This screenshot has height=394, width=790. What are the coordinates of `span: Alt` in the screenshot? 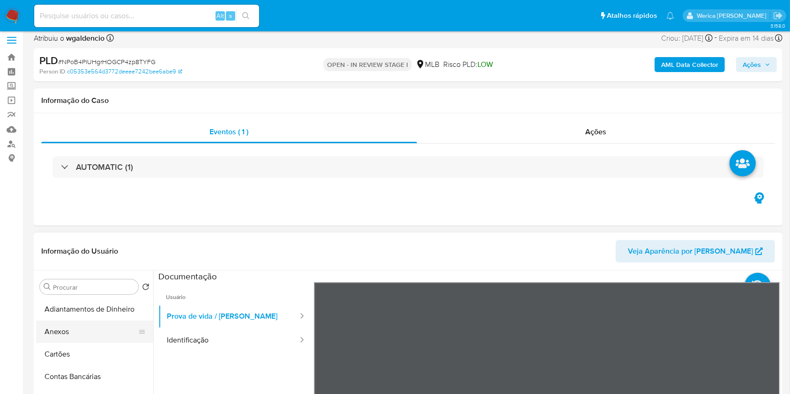 It's located at (220, 15).